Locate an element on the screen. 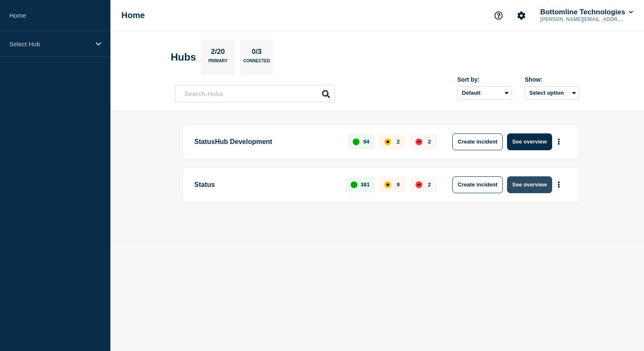  div: Sort by: is located at coordinates (485, 80).